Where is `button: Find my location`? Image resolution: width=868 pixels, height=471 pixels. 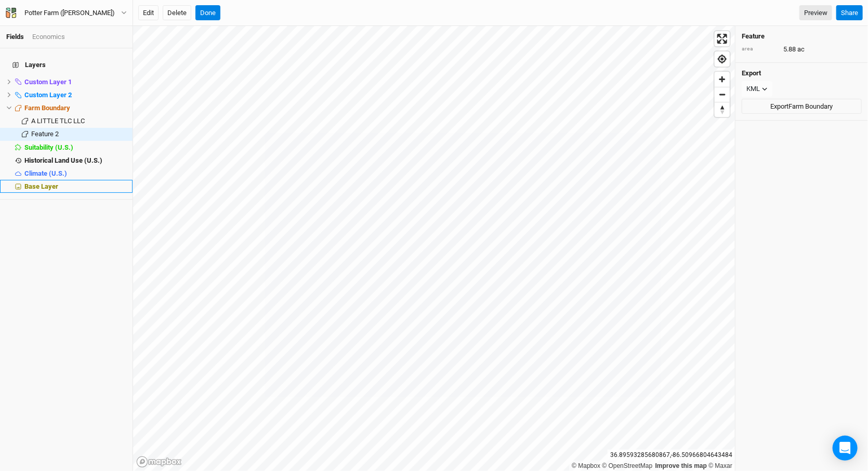 button: Find my location is located at coordinates (722, 59).